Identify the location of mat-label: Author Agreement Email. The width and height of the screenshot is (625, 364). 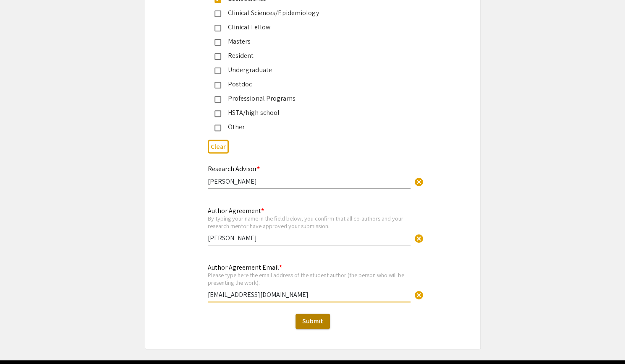
(245, 267).